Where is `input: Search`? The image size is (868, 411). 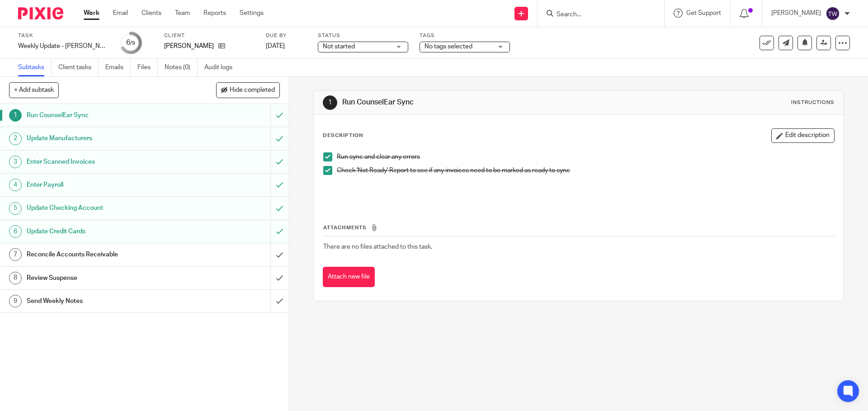 input: Search is located at coordinates (596, 15).